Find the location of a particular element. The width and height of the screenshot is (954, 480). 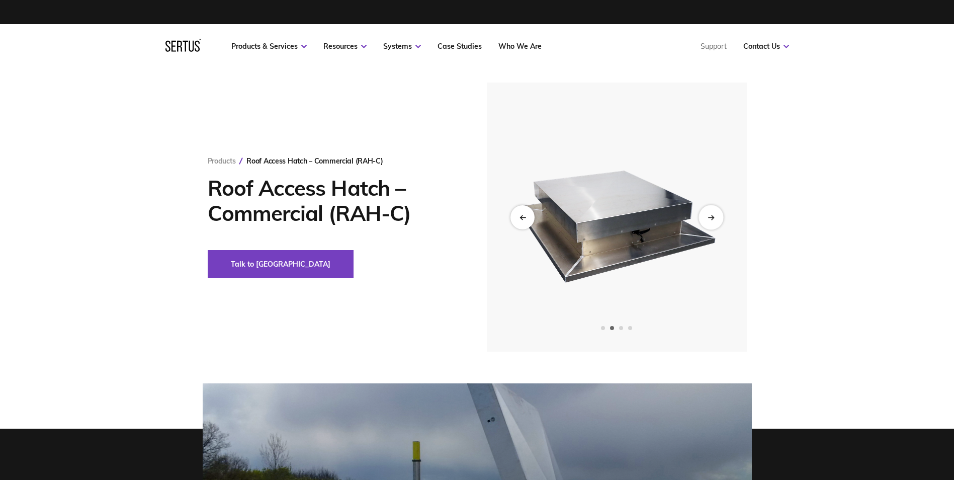

span: Go to slide 3 is located at coordinates (621, 328).